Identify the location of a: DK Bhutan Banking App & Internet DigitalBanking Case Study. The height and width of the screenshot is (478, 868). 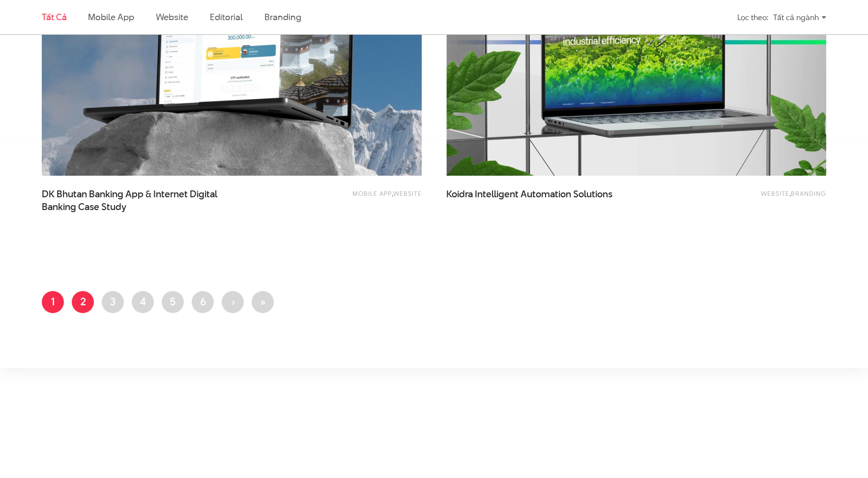
(140, 200).